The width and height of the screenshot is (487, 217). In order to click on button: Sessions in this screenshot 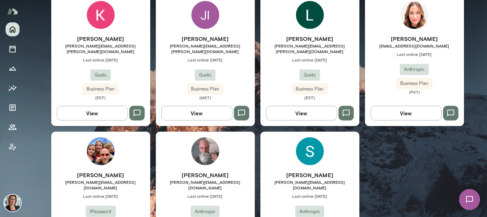, I will do `click(13, 49)`.